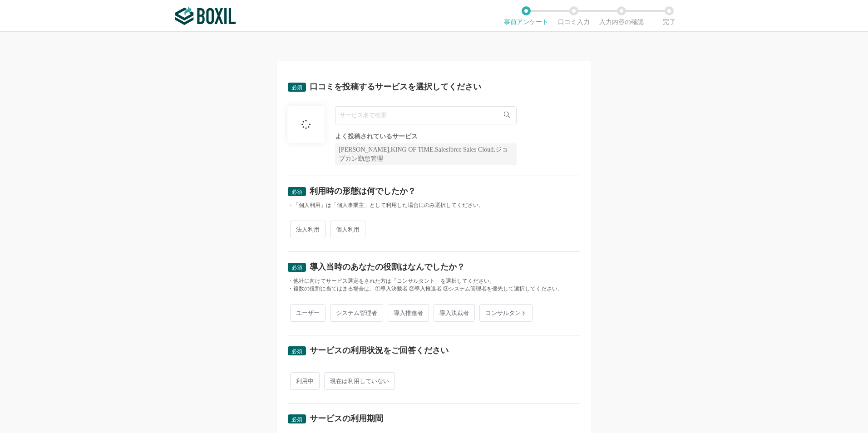  Describe the element at coordinates (308, 312) in the screenshot. I see `span: ユーザー` at that location.